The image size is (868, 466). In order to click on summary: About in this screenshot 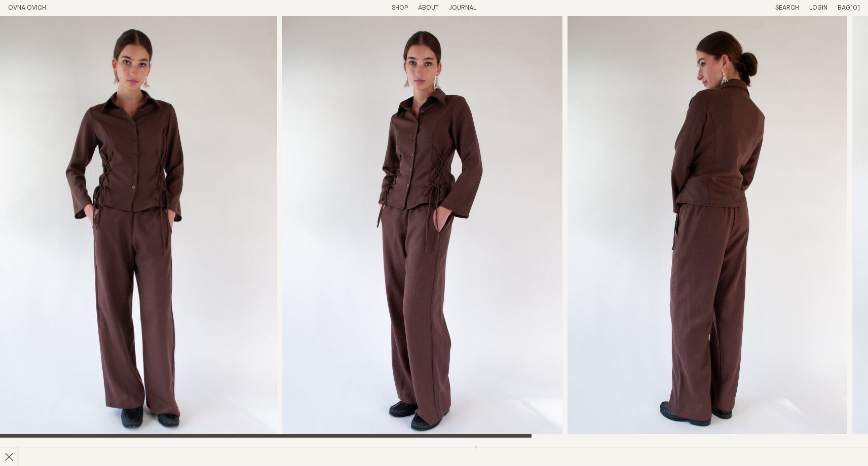, I will do `click(428, 8)`.